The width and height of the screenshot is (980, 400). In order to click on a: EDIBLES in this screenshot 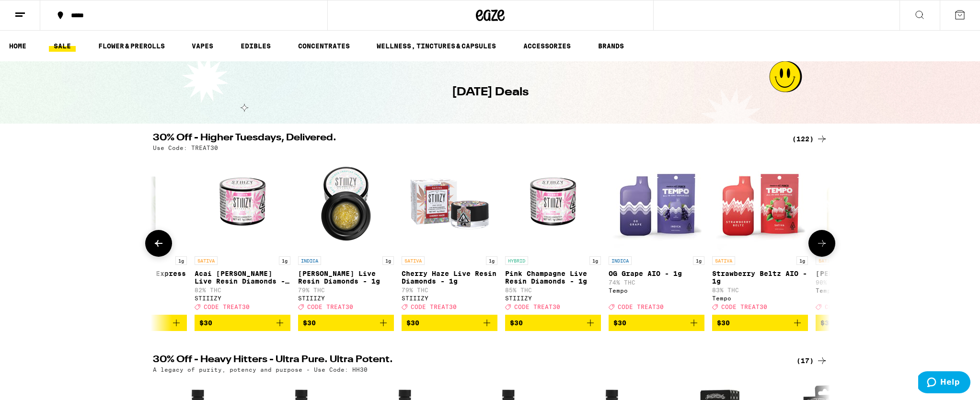, I will do `click(255, 46)`.